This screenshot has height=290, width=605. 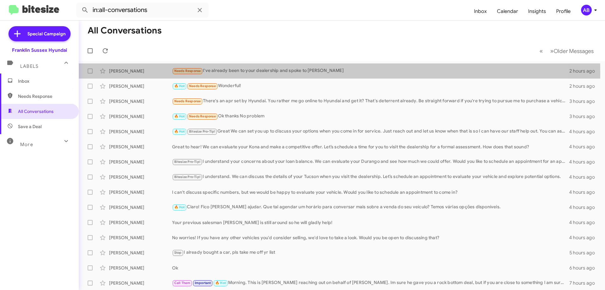 I want to click on a: Special Campaign, so click(x=39, y=34).